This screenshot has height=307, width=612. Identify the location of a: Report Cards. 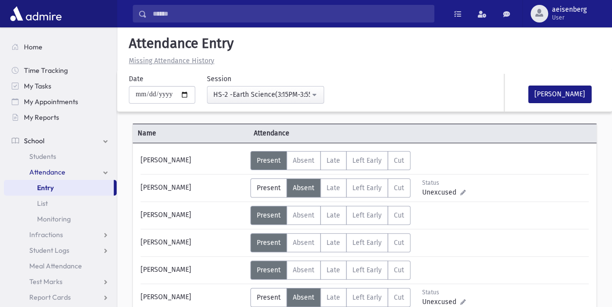
(60, 297).